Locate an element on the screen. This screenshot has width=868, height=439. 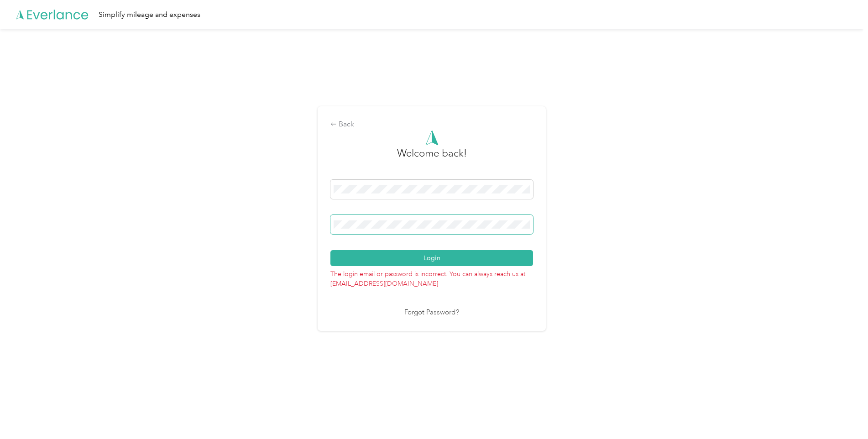
div: Back is located at coordinates (432, 125).